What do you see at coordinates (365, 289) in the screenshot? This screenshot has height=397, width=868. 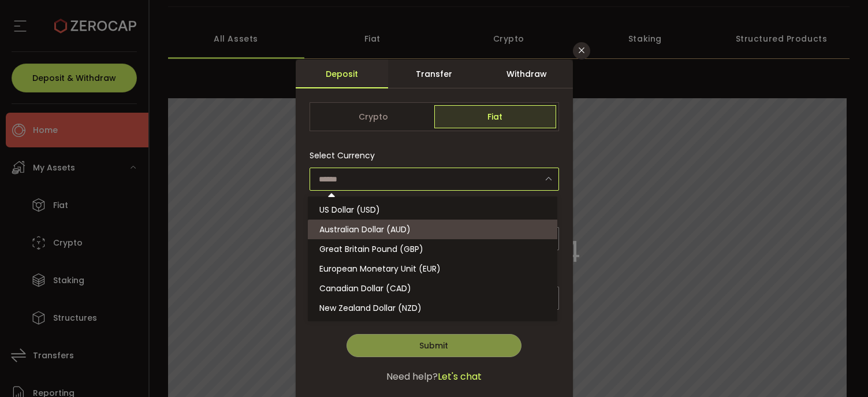 I see `span: Canadian Dollar (CAD)` at bounding box center [365, 289].